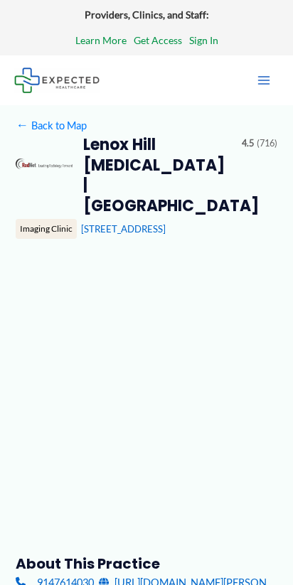 This screenshot has width=293, height=585. Describe the element at coordinates (158, 41) in the screenshot. I see `a: Get Access` at that location.